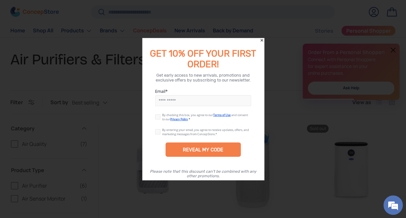 This screenshot has height=218, width=406. Describe the element at coordinates (203, 59) in the screenshot. I see `span: GET 10% OFF YOUR FIRST ORDER!` at that location.